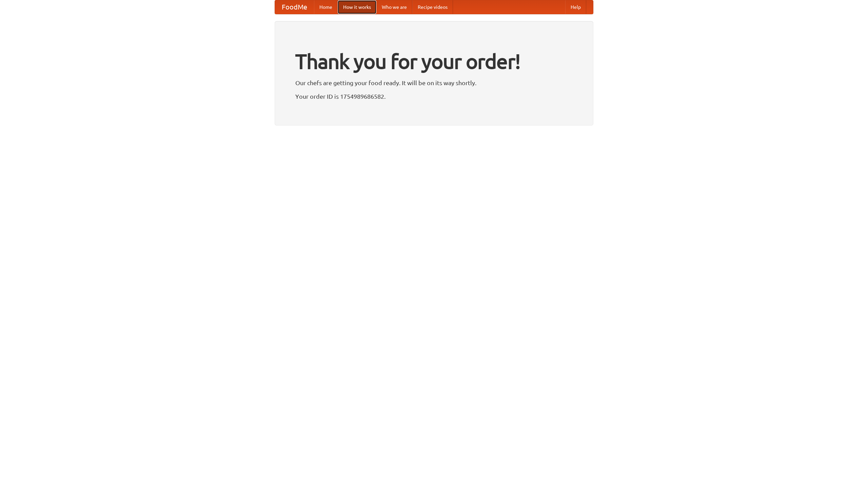 The width and height of the screenshot is (868, 480). What do you see at coordinates (576, 7) in the screenshot?
I see `a: Help` at bounding box center [576, 7].